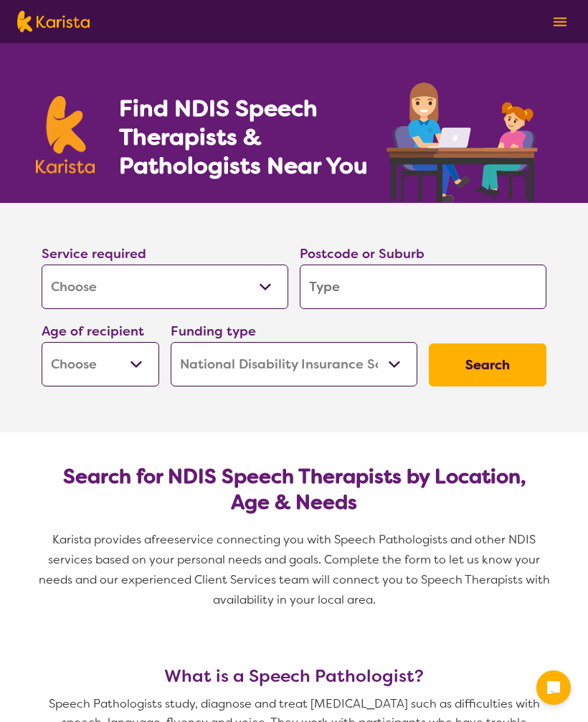 The image size is (588, 722). I want to click on h3: What is a Speech Pathologist?, so click(294, 676).